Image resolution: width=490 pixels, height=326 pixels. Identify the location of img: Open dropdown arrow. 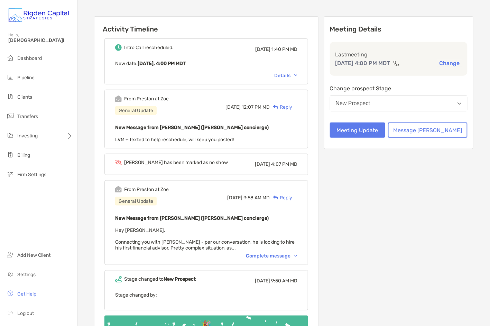
(460, 103).